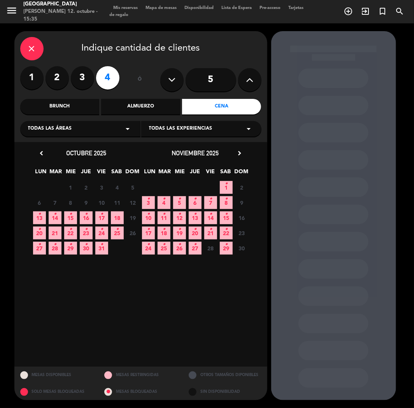  I want to click on i: add_circle_outline, so click(349, 11).